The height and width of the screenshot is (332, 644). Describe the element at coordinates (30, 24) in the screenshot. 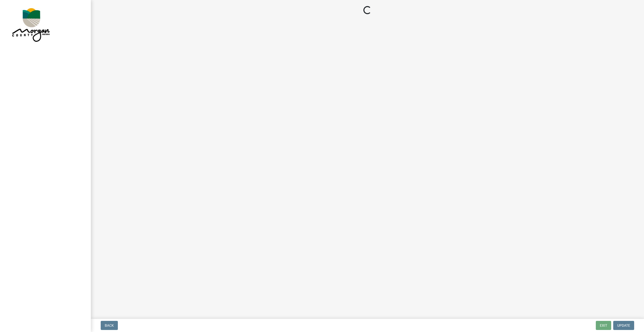

I see `img: Morgan County, Indiana` at that location.